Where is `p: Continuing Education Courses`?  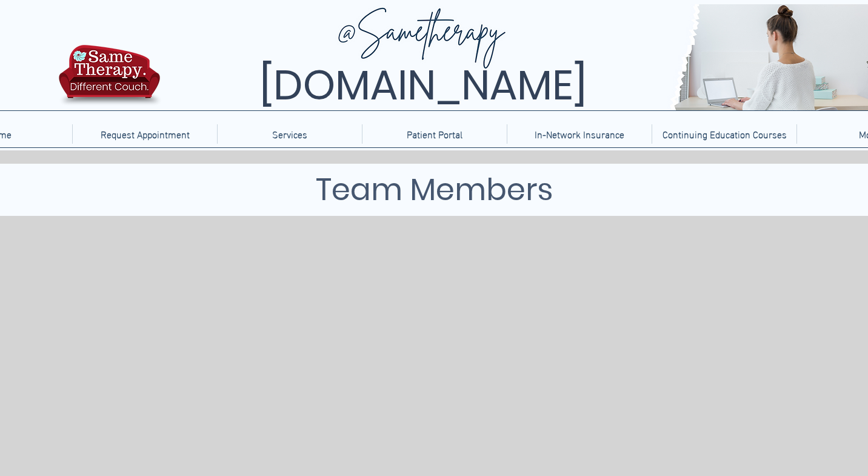 p: Continuing Education Courses is located at coordinates (724, 134).